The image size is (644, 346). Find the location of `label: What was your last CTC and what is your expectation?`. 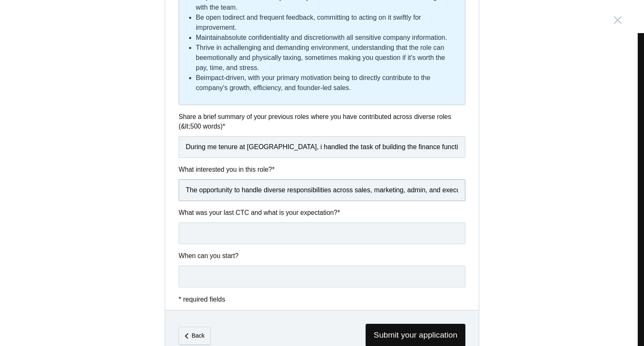

label: What was your last CTC and what is your expectation? is located at coordinates (322, 212).